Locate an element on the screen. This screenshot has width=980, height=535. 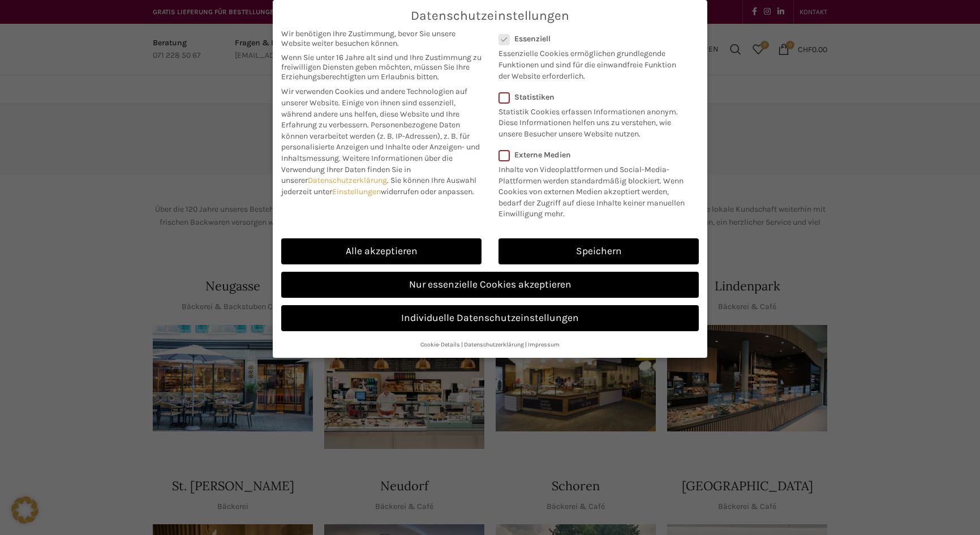
a: Cookie-Details is located at coordinates (440, 344).